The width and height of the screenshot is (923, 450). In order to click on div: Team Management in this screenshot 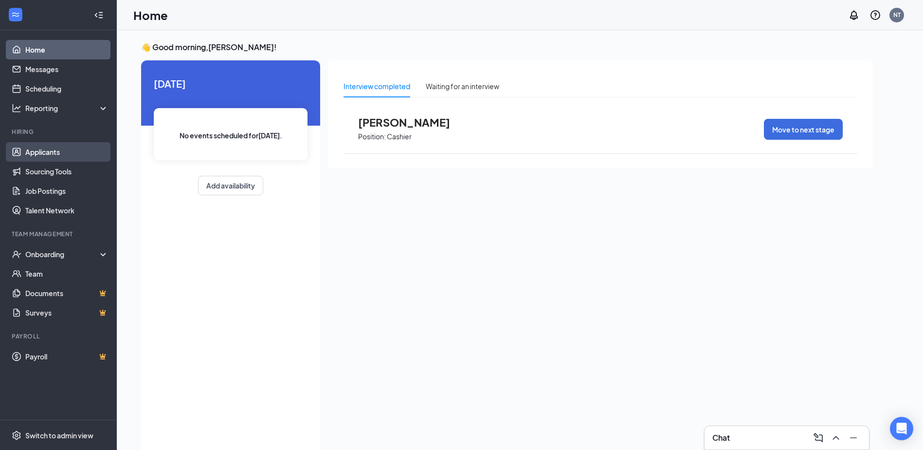, I will do `click(59, 234)`.